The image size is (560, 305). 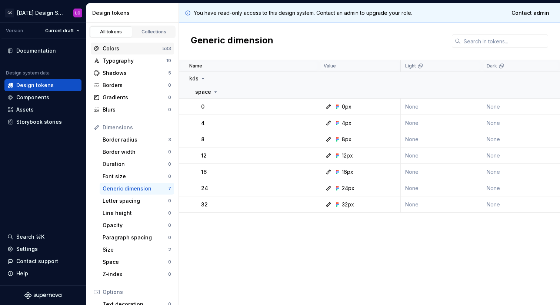 What do you see at coordinates (137, 189) in the screenshot?
I see `a: Generic dimension7` at bounding box center [137, 189].